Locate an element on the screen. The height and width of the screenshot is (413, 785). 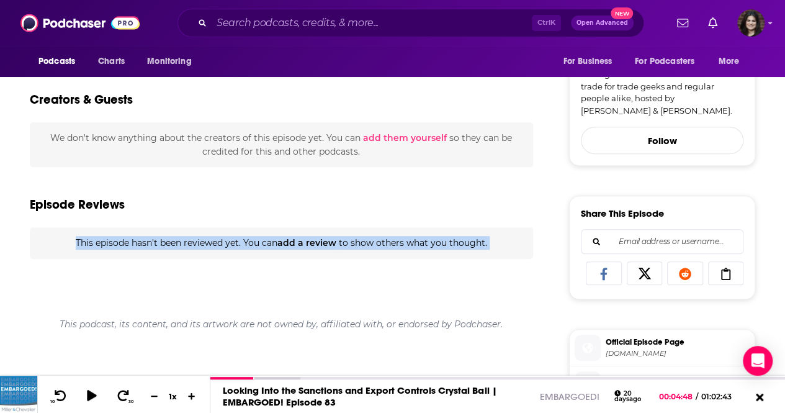
div: This podcast, its content, and its artwork are not owned by, affiliated with, or endorsed by Podc... is located at coordinates (281, 324).